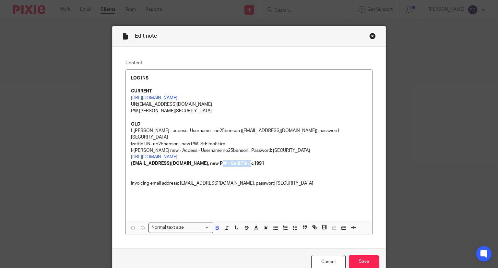 The height and width of the screenshot is (268, 498). What do you see at coordinates (249, 144) in the screenshot?
I see `p: Izettle UN- no25benson, new PW- StElmo5Fire` at bounding box center [249, 144].